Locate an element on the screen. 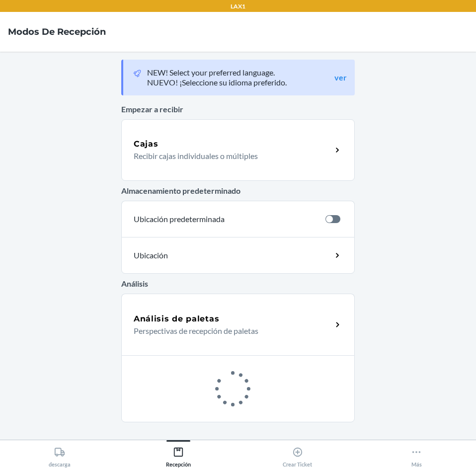 This screenshot has width=476, height=469. p: Análisis is located at coordinates (238, 283).